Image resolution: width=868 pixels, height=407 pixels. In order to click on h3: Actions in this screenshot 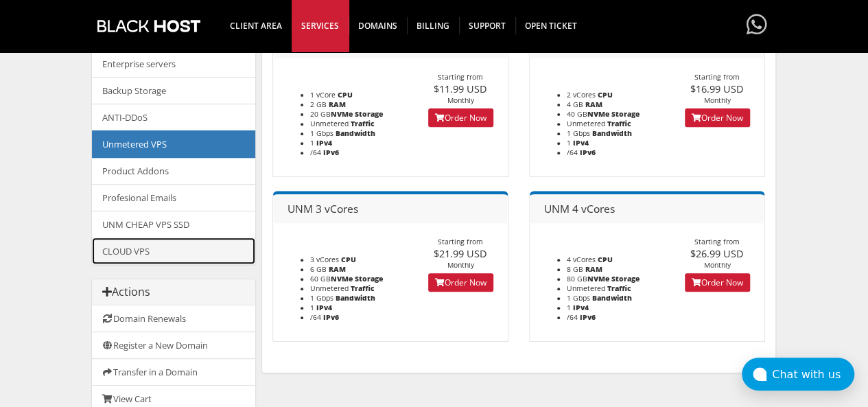, I will do `click(174, 292)`.